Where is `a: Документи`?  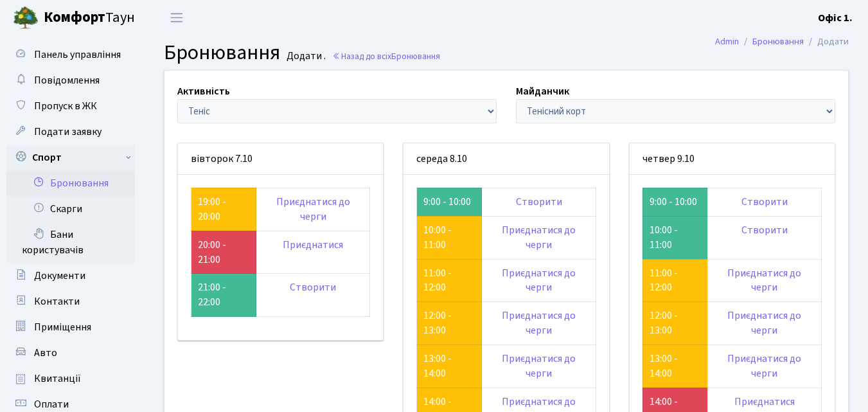
a: Документи is located at coordinates (70, 276).